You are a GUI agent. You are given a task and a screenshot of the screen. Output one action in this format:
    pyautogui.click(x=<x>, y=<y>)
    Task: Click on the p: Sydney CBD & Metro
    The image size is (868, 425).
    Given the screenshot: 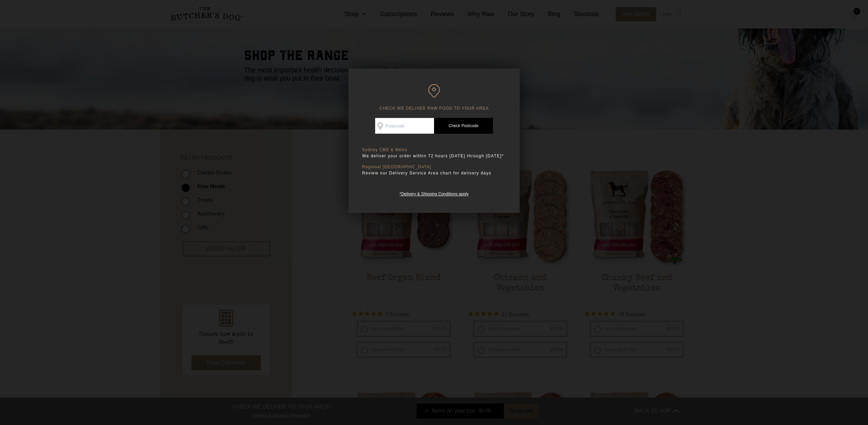 What is the action you would take?
    pyautogui.click(x=434, y=150)
    